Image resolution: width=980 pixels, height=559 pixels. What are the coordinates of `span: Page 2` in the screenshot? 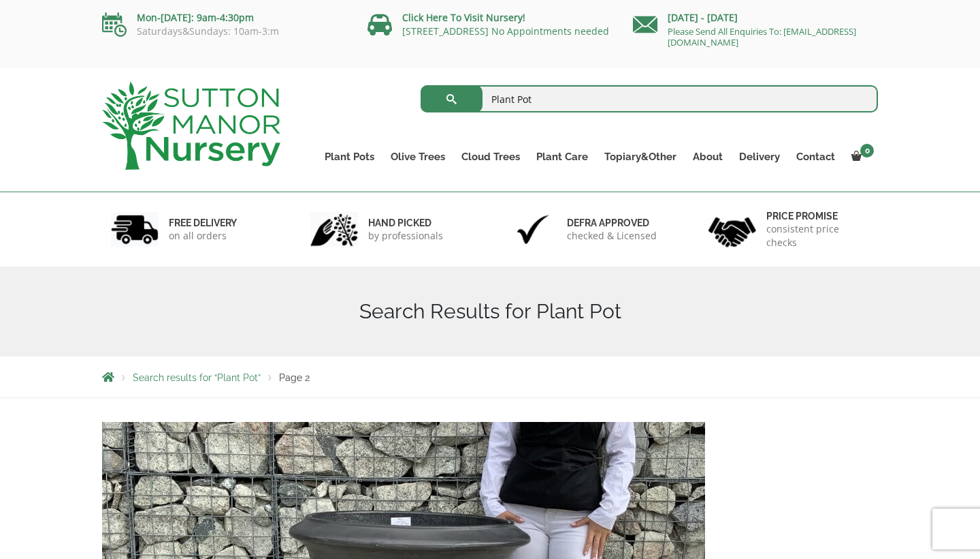 It's located at (294, 378).